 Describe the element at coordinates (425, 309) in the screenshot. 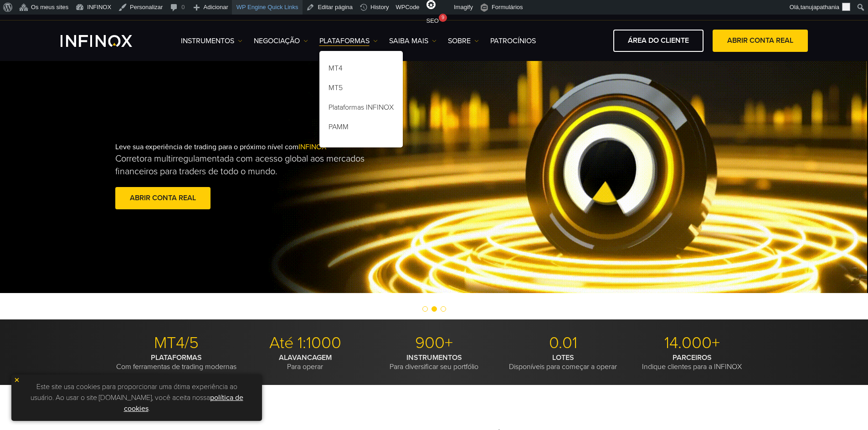

I see `span: Go to slide 1` at that location.